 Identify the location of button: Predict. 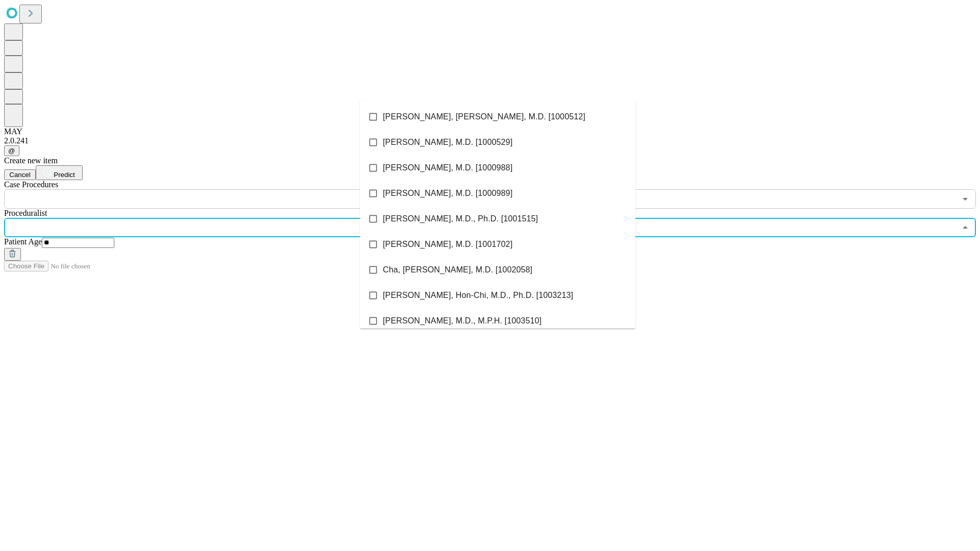
(59, 172).